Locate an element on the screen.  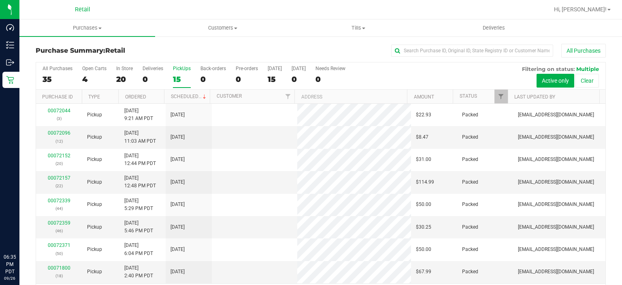
th: Address is located at coordinates (351, 96).